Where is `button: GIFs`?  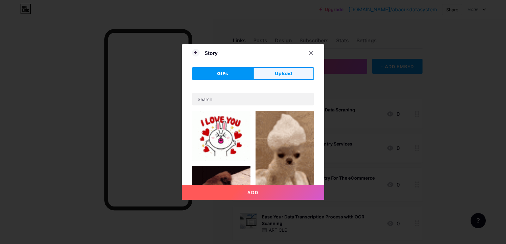 button: GIFs is located at coordinates (222, 74).